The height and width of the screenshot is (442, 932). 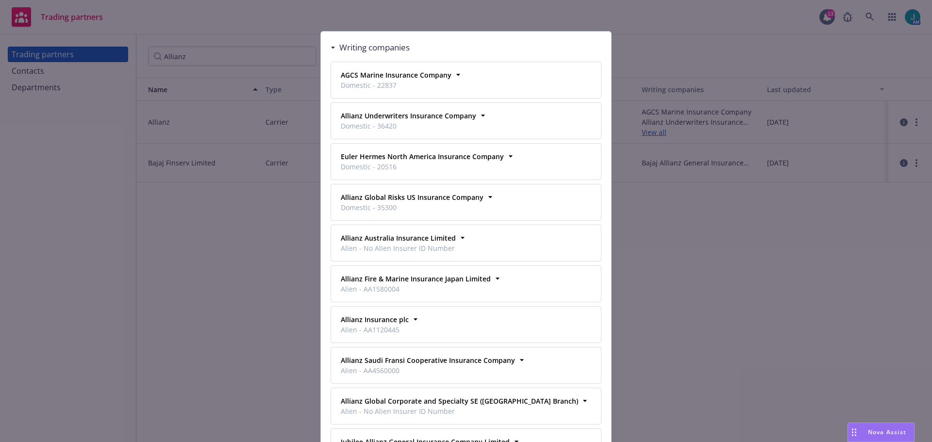 What do you see at coordinates (398, 238) in the screenshot?
I see `strong: Allianz Australia Insurance Limited` at bounding box center [398, 238].